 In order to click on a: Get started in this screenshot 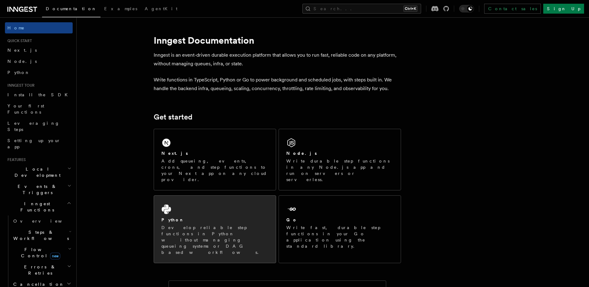, I will do `click(173, 117)`.